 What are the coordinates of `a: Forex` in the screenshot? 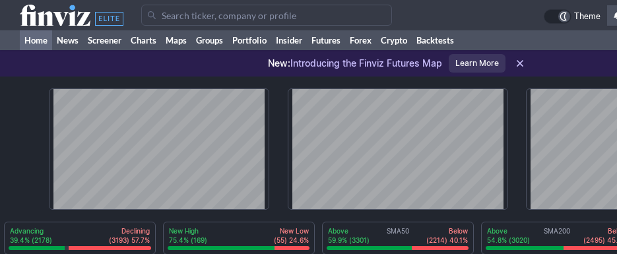 It's located at (360, 40).